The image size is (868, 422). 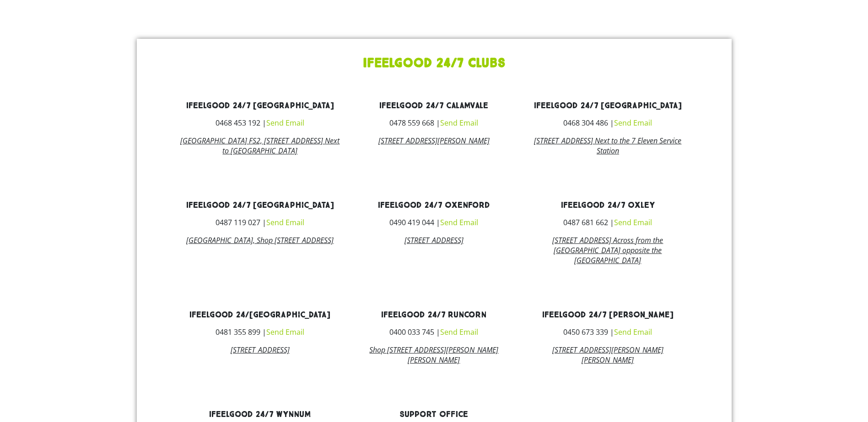 I want to click on a: ifeelgood 24/7 Calamvale, so click(x=434, y=105).